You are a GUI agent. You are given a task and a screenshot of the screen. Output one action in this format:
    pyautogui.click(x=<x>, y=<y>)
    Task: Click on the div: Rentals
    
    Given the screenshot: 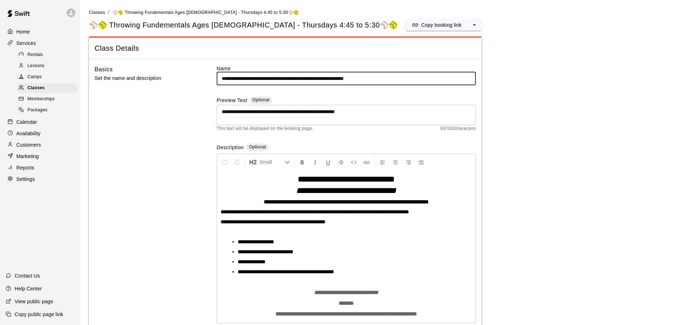 What is the action you would take?
    pyautogui.click(x=47, y=55)
    